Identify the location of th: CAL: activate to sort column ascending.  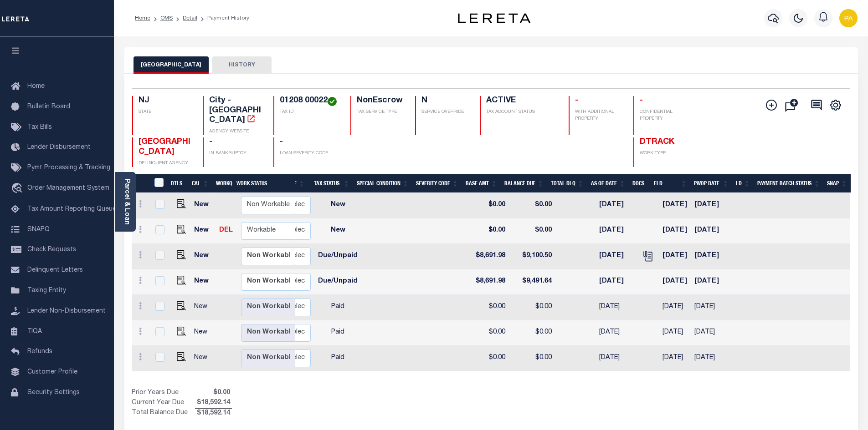
(200, 184).